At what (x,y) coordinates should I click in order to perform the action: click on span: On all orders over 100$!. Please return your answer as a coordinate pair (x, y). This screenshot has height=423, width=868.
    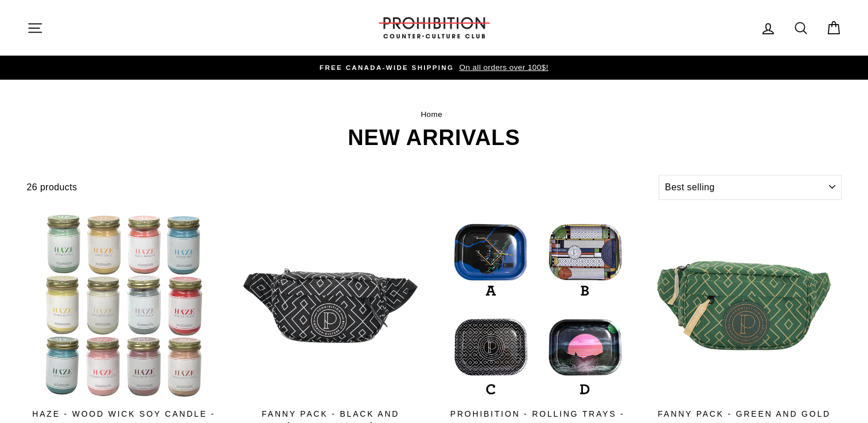
    Looking at the image, I should click on (502, 67).